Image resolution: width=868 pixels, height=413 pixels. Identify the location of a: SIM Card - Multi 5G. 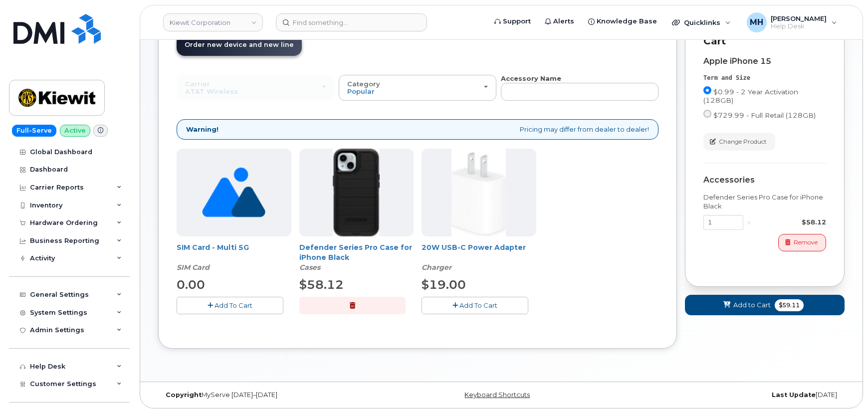
(213, 247).